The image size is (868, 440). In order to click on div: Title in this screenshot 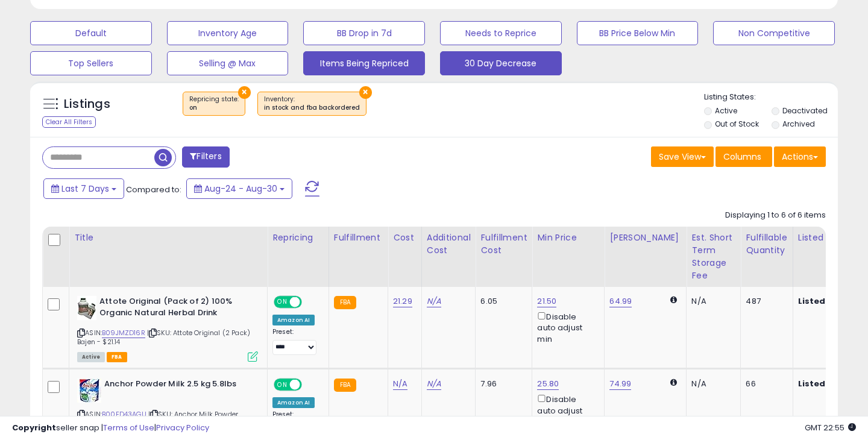, I will do `click(168, 237)`.